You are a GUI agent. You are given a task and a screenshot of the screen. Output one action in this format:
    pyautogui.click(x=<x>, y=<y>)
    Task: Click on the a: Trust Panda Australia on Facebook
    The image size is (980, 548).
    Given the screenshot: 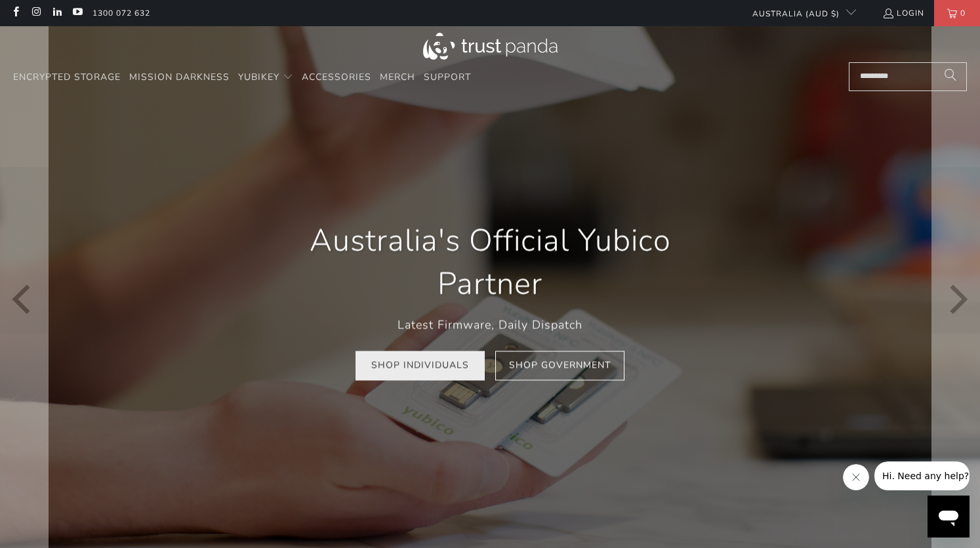 What is the action you would take?
    pyautogui.click(x=15, y=13)
    